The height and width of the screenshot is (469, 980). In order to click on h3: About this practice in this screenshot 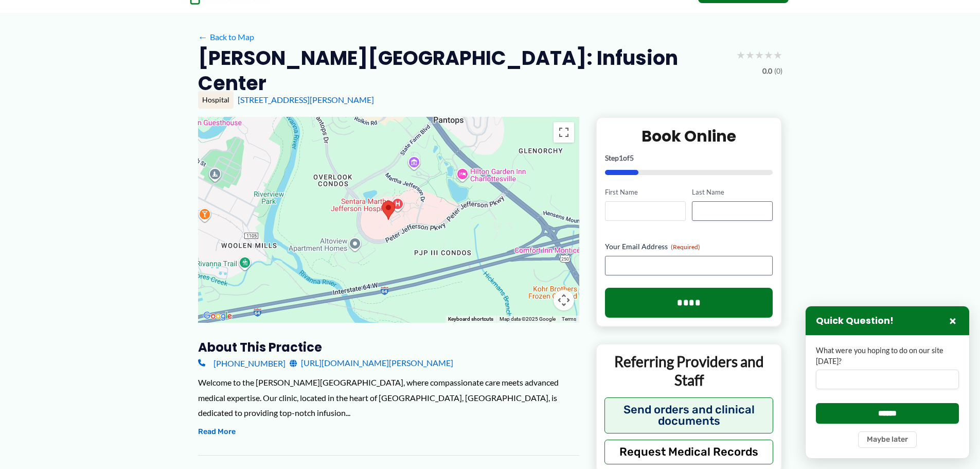, I will do `click(388, 347)`.